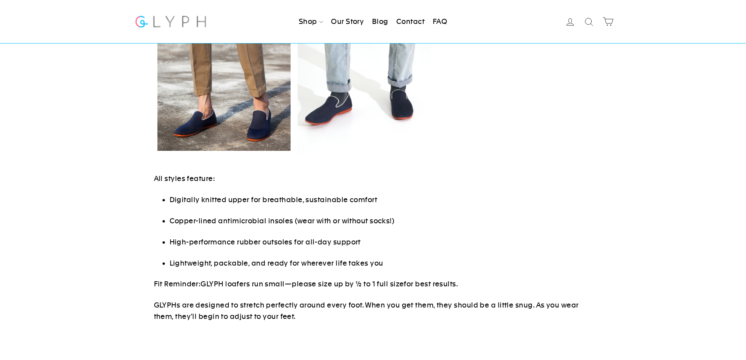 The height and width of the screenshot is (360, 746). I want to click on span: for best results., so click(431, 283).